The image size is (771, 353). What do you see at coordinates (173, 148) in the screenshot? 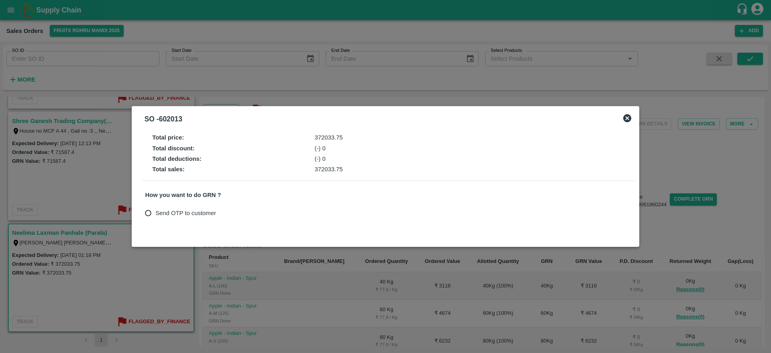
I see `strong: Total discount :` at bounding box center [173, 148].